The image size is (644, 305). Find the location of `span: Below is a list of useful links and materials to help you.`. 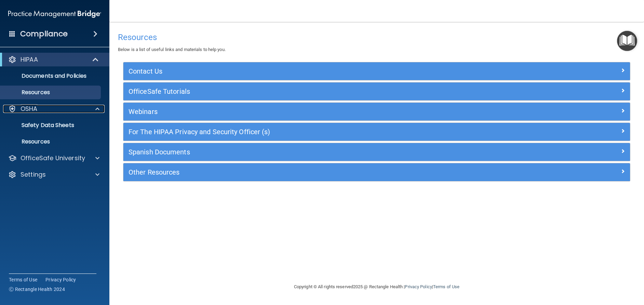

span: Below is a list of useful links and materials to help you. is located at coordinates (172, 49).